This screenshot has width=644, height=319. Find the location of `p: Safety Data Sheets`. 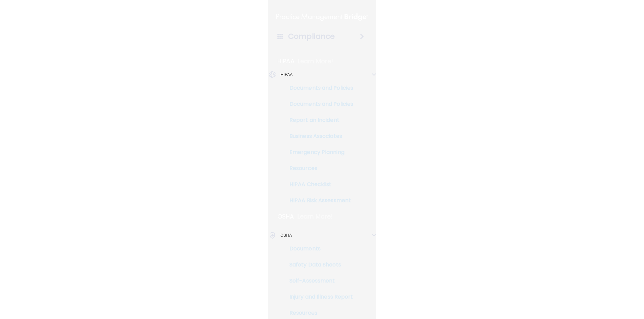

p: Safety Data Sheets is located at coordinates (318, 265).